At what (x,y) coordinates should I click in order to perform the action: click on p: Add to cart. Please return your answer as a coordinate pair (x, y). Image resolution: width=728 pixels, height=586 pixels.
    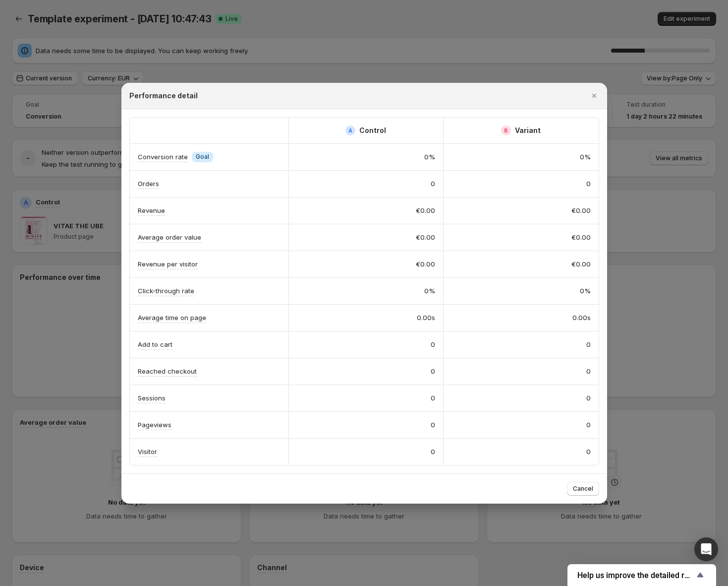
    Looking at the image, I should click on (155, 345).